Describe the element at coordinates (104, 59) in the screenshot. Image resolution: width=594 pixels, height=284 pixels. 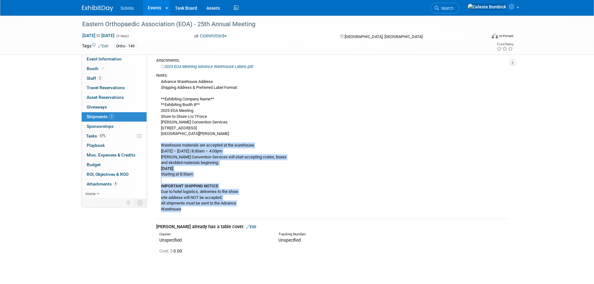
I see `span: Event Information` at that location.